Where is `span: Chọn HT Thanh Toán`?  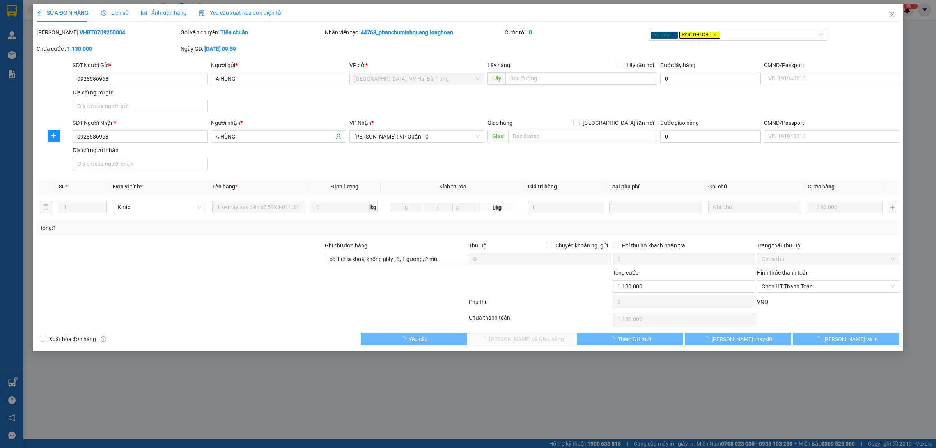 span: Chọn HT Thanh Toán is located at coordinates (828, 286).